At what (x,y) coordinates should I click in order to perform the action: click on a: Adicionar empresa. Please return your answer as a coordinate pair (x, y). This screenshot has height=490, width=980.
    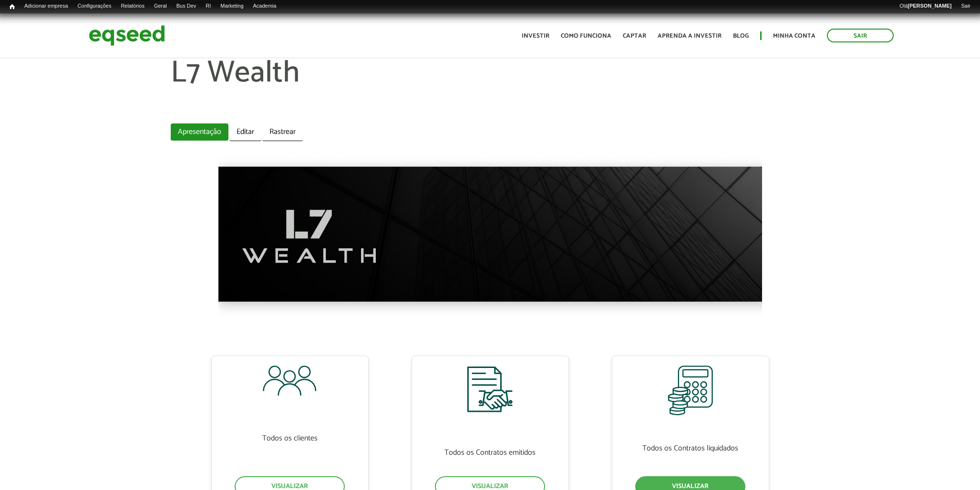
    Looking at the image, I should click on (47, 6).